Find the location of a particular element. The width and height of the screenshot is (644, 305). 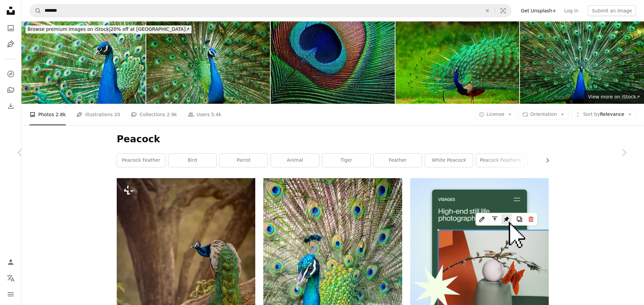

a: white peacock is located at coordinates (449, 161).